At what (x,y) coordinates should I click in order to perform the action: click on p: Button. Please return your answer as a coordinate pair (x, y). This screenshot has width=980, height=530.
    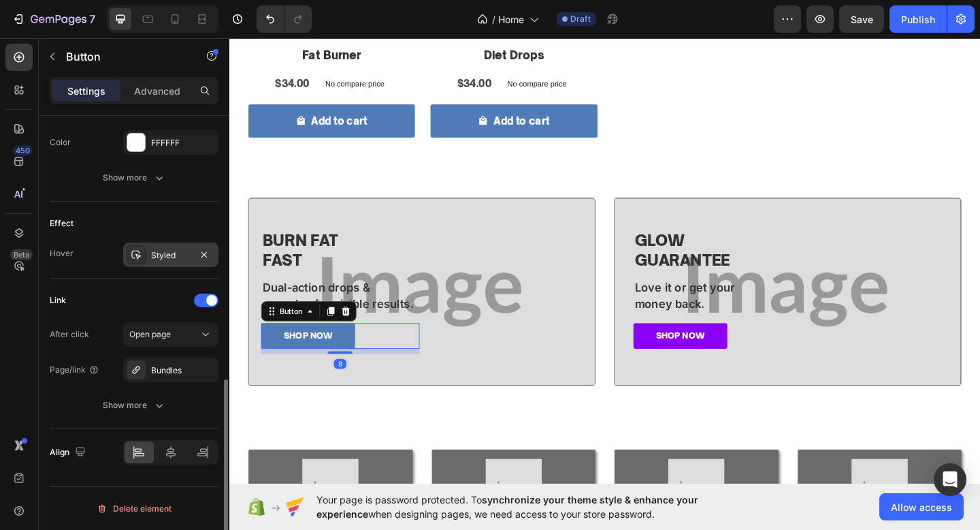
    Looking at the image, I should click on (124, 57).